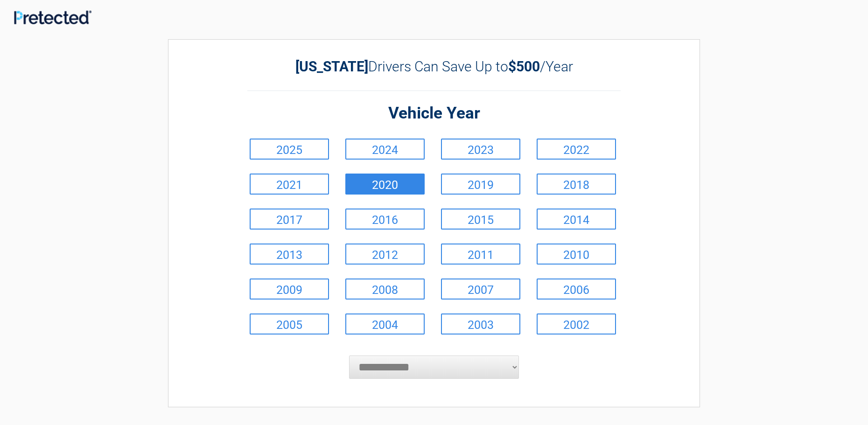 The width and height of the screenshot is (868, 425). What do you see at coordinates (576, 253) in the screenshot?
I see `a: 2010` at bounding box center [576, 253].